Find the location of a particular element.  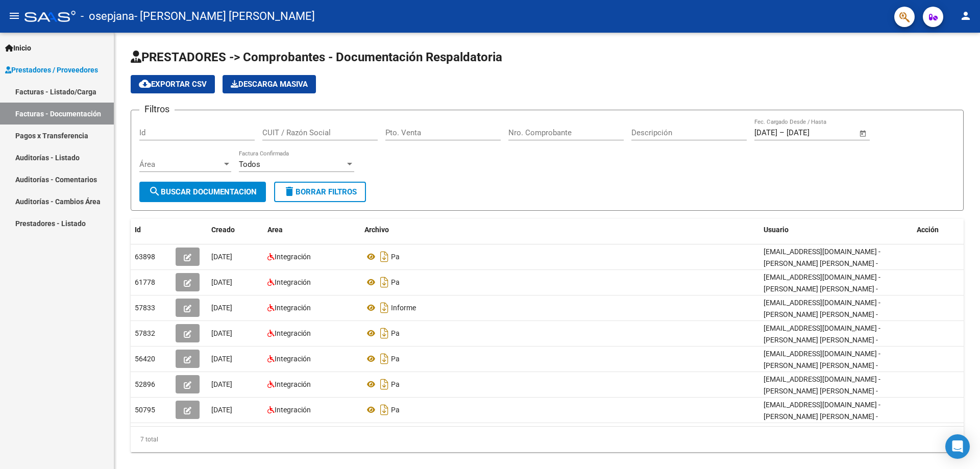

span: Area is located at coordinates (275, 230).